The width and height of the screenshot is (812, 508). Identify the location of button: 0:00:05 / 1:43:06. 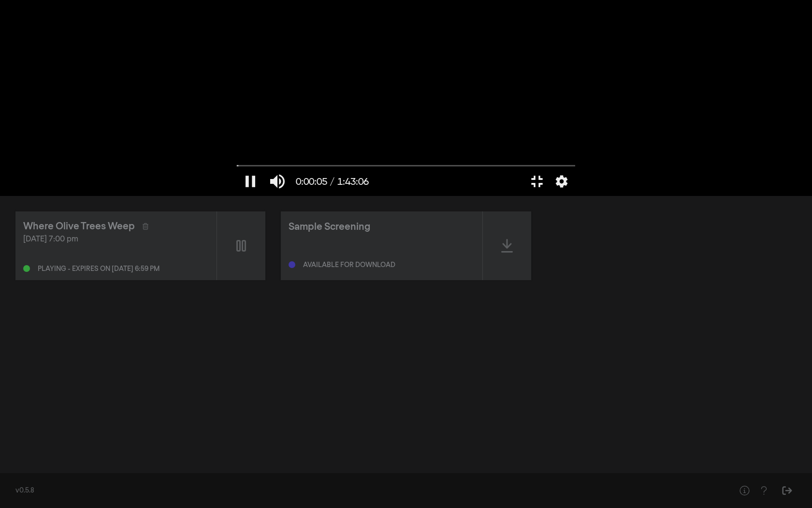
(332, 181).